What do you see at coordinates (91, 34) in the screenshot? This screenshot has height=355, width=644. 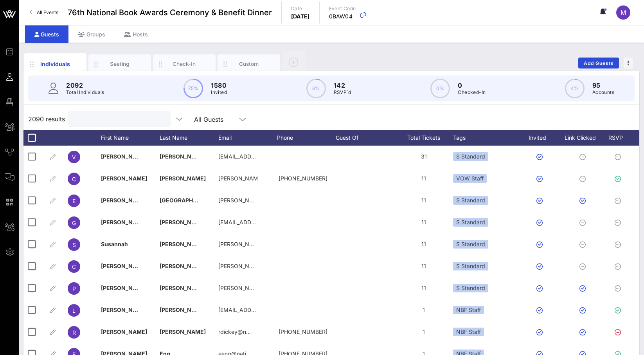 I see `div: Groups` at bounding box center [91, 34].